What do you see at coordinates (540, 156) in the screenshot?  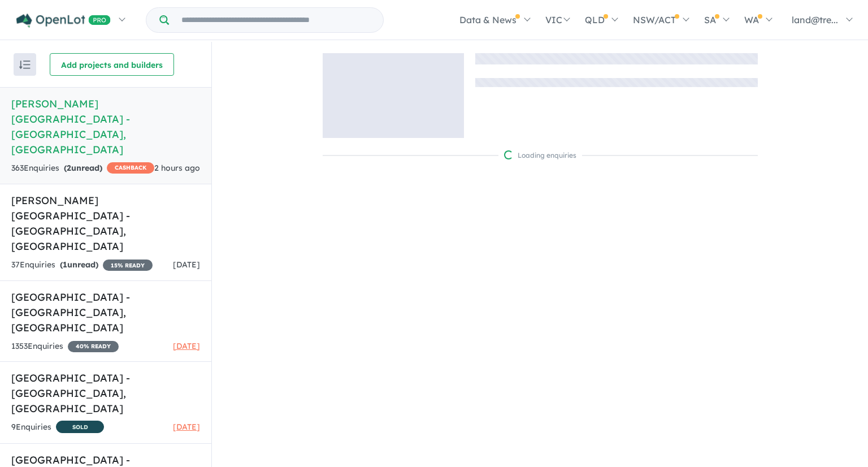 I see `div: Loading enquiries` at bounding box center [540, 156].